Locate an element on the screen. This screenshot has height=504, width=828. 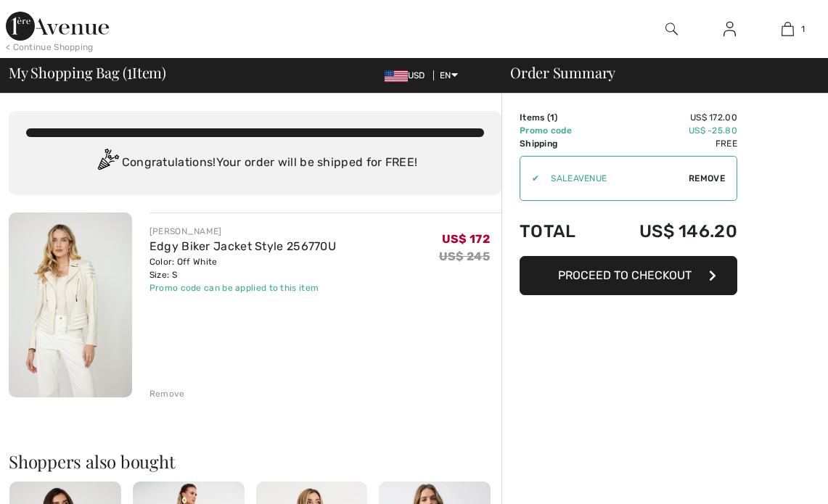
span: EN is located at coordinates (448, 75).